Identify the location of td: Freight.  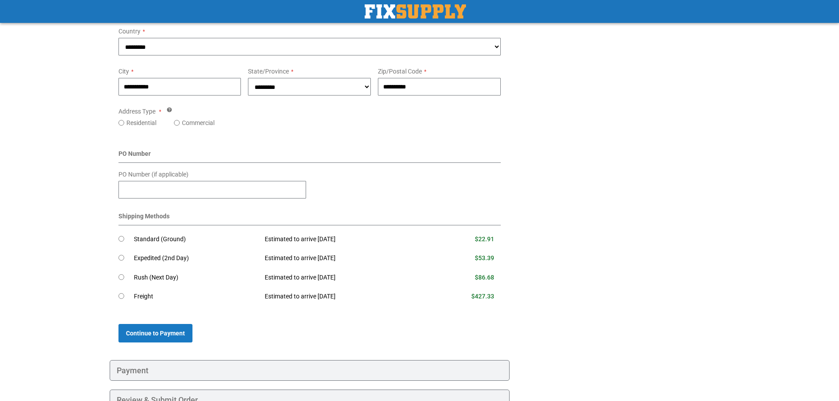
(196, 297).